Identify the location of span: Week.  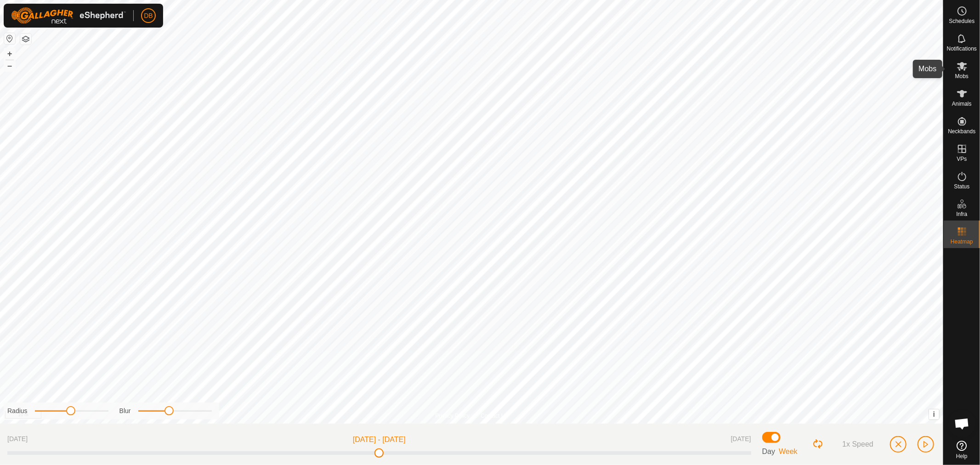
(789, 451).